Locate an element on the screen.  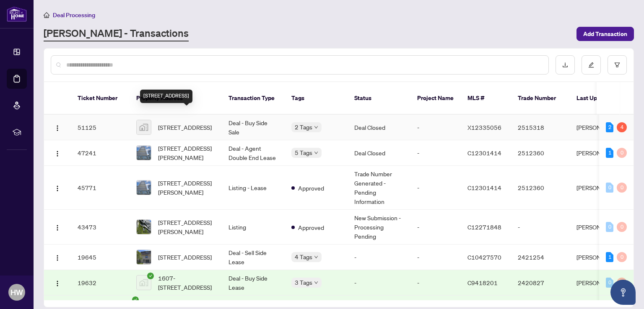
td: 2420827 is located at coordinates (541, 283).